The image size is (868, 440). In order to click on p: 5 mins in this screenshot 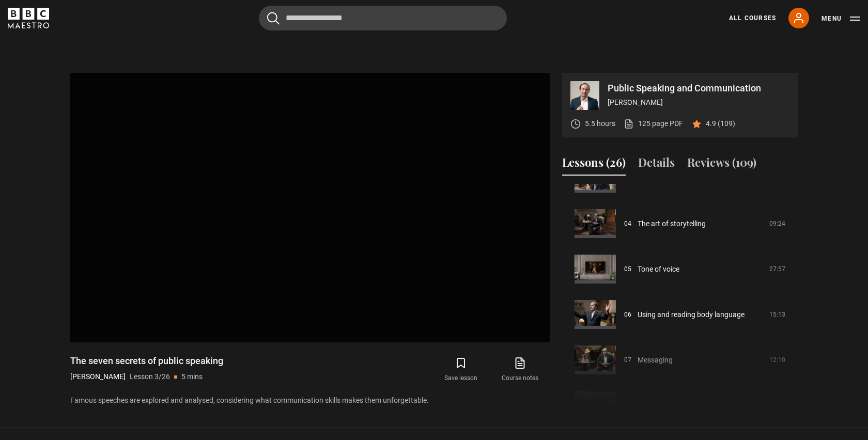, I will do `click(192, 377)`.